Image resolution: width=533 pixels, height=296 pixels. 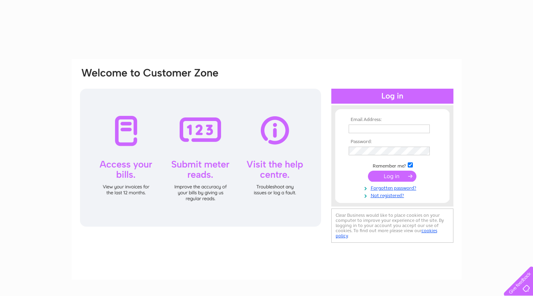 I want to click on input: Submit, so click(x=392, y=176).